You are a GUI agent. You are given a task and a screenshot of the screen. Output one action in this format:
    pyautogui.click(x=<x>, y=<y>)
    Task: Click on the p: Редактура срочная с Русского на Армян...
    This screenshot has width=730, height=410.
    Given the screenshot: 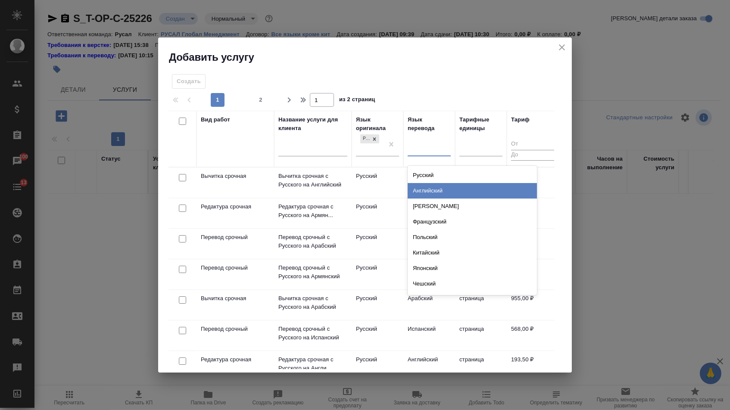 What is the action you would take?
    pyautogui.click(x=313, y=211)
    